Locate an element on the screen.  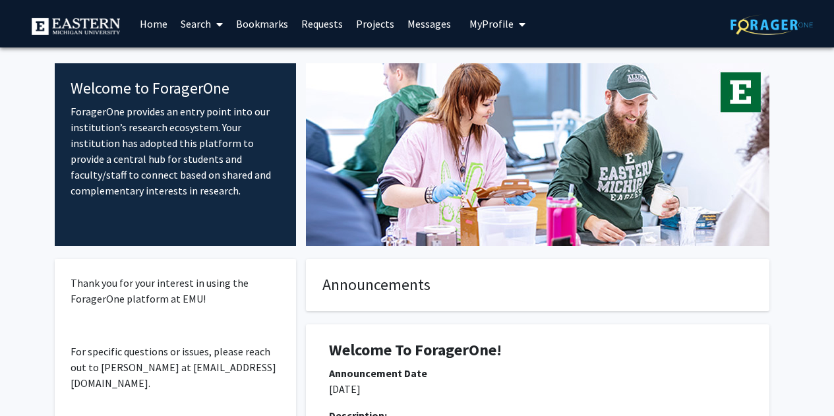
img: Eastern Michigan University Logo is located at coordinates (76, 26).